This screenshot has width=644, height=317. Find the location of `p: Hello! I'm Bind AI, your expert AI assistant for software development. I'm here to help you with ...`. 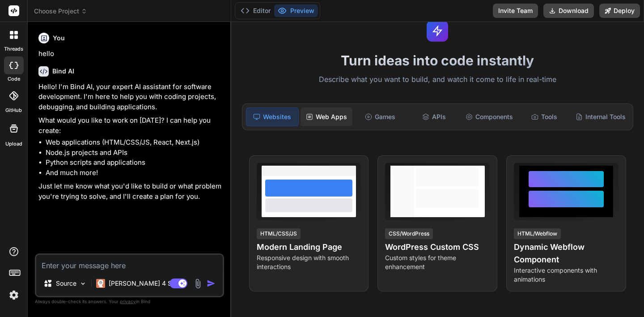

p: Hello! I'm Bind AI, your expert AI assistant for software development. I'm here to help you with ... is located at coordinates (130, 97).